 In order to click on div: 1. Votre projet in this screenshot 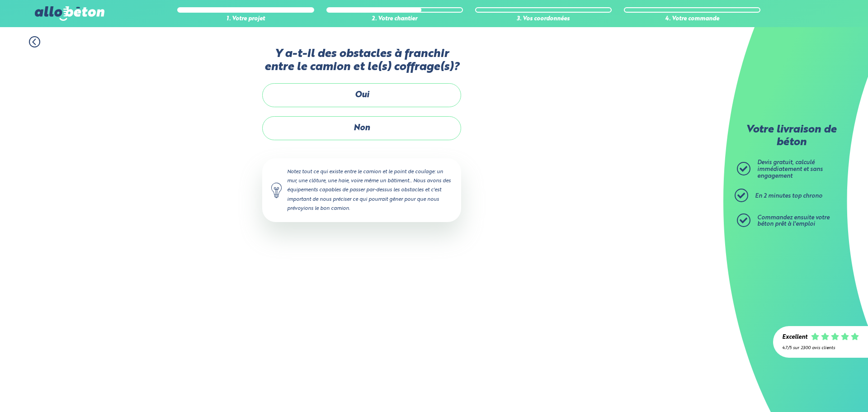, I will do `click(246, 19)`.